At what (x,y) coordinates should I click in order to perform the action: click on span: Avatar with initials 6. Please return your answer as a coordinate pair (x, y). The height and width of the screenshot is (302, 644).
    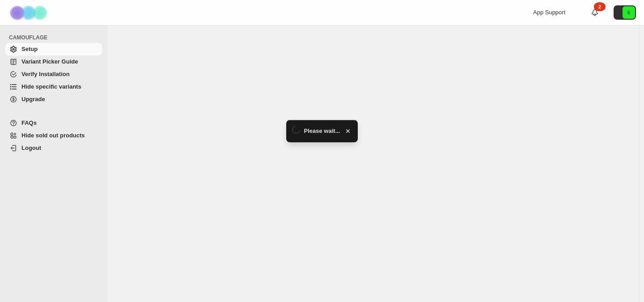
    Looking at the image, I should click on (629, 13).